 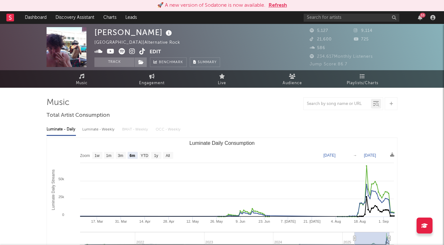 What do you see at coordinates (114, 62) in the screenshot?
I see `button: Track` at bounding box center [114, 62].